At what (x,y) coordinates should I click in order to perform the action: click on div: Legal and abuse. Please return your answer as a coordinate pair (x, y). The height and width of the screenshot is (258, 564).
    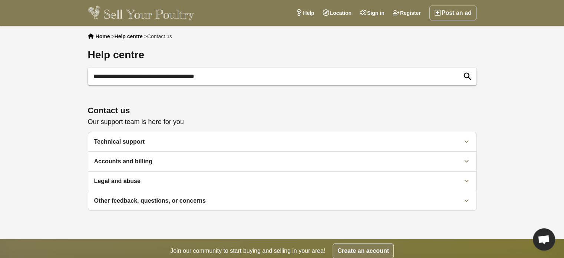
    Looking at the image, I should click on (274, 181).